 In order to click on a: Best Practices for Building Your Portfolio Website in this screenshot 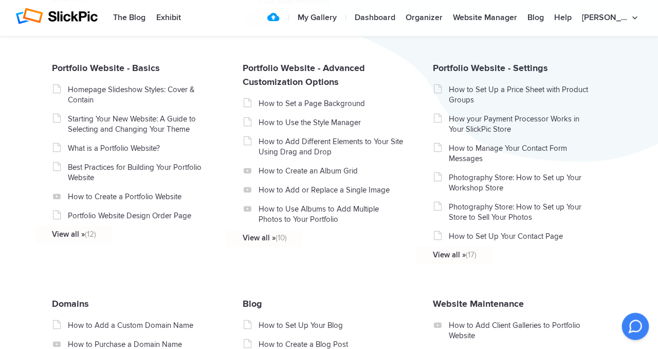, I will do `click(140, 172)`.